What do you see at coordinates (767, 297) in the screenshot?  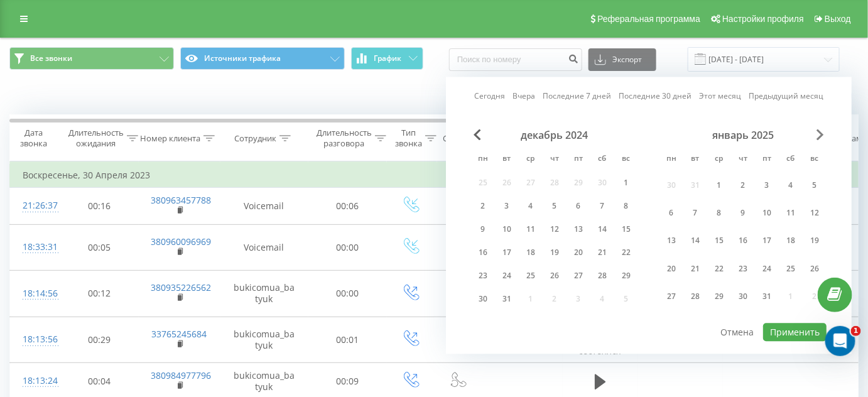 I see `div: пт 31 янв. 2025 г.` at bounding box center [767, 297].